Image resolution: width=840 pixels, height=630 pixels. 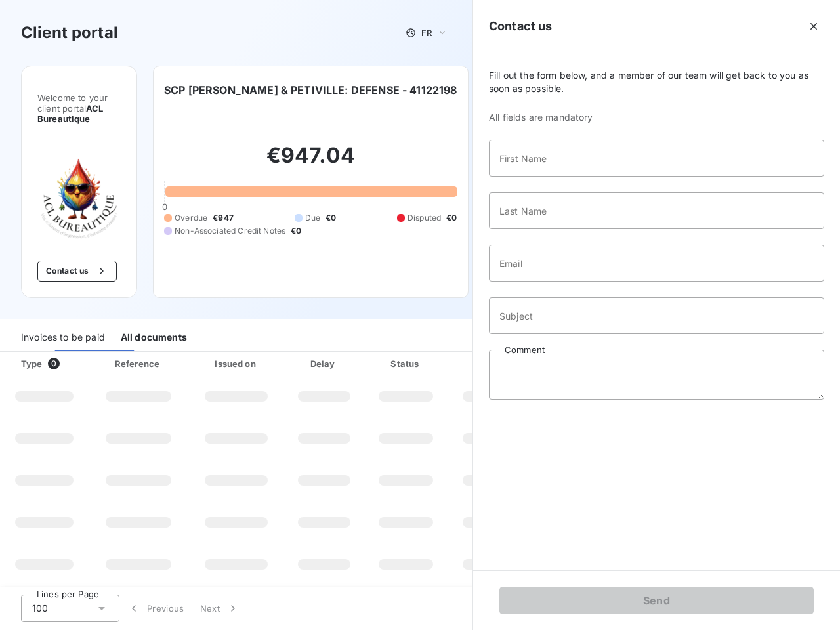 What do you see at coordinates (191, 218) in the screenshot?
I see `span: Overdue` at bounding box center [191, 218].